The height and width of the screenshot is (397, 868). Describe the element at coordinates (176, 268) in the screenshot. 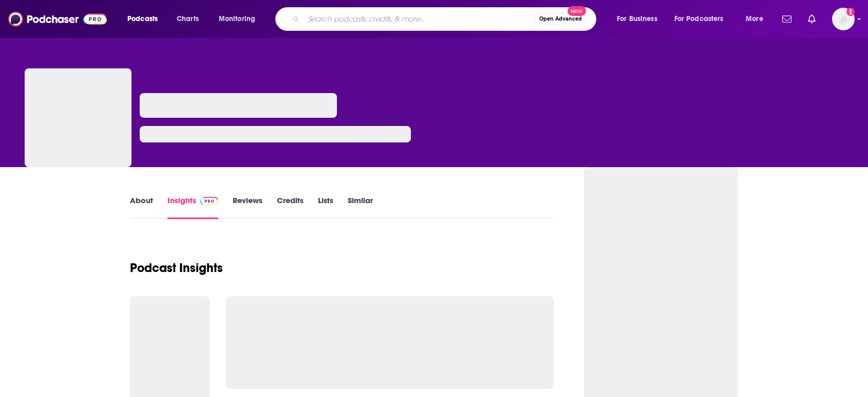

I see `h1: Podcast Insights` at that location.